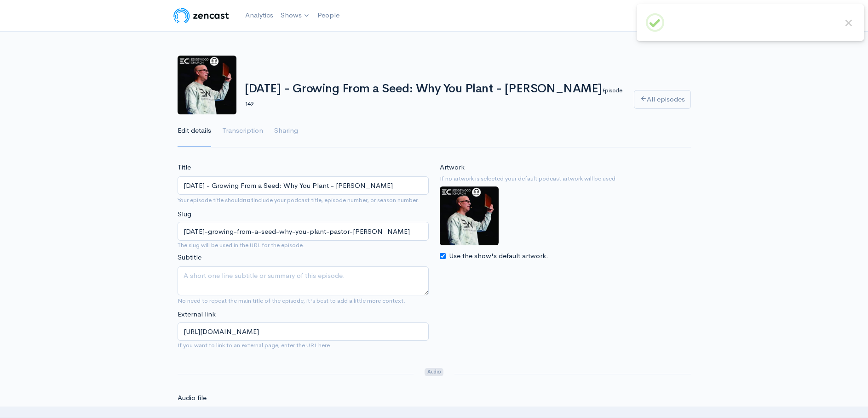  I want to click on label: Title, so click(184, 167).